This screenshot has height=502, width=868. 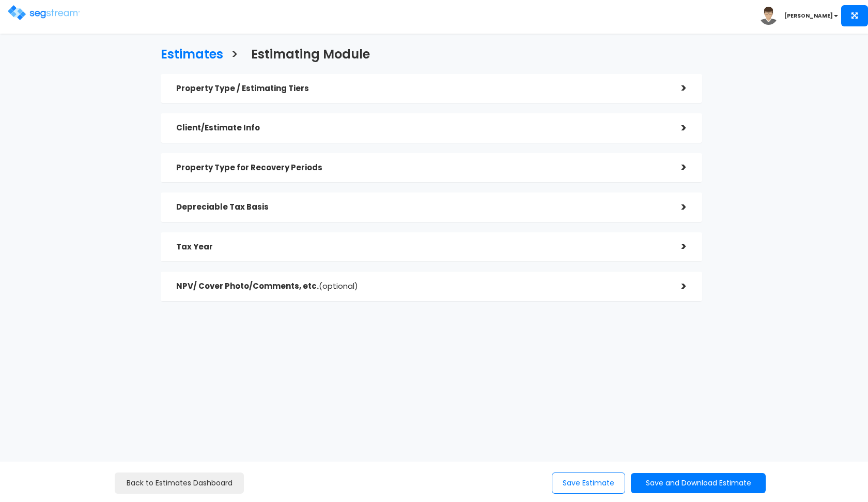 I want to click on h3: Estimates, so click(x=191, y=55).